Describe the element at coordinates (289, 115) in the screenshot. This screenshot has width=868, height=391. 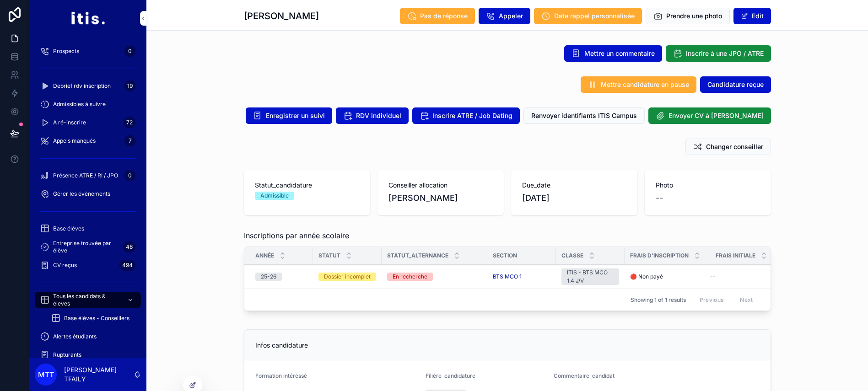
I see `button: Enregistrer un suivi` at that location.